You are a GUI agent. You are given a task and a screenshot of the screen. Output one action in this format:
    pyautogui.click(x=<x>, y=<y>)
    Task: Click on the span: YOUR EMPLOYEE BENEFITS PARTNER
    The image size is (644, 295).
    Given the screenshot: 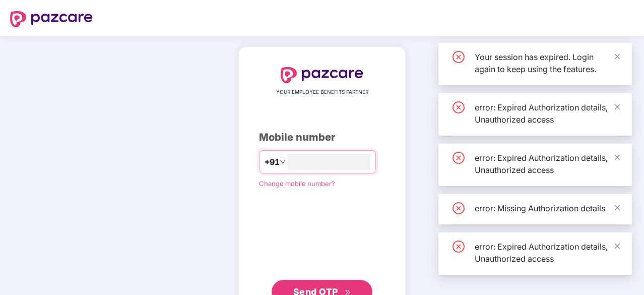 What is the action you would take?
    pyautogui.click(x=322, y=93)
    